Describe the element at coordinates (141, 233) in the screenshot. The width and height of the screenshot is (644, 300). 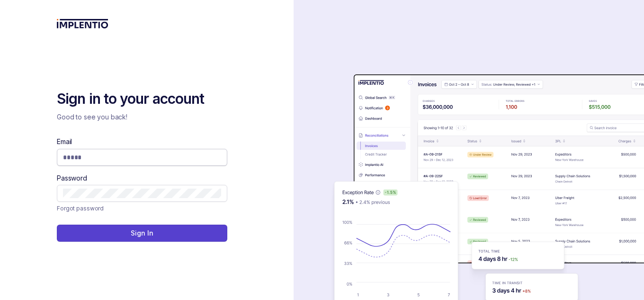
I see `p: Sign In` at that location.